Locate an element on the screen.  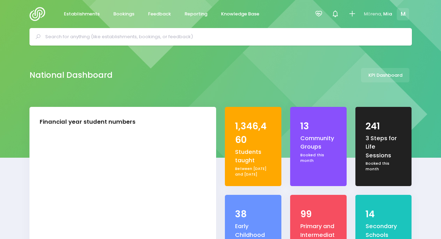
span: Establishments is located at coordinates (82, 14).